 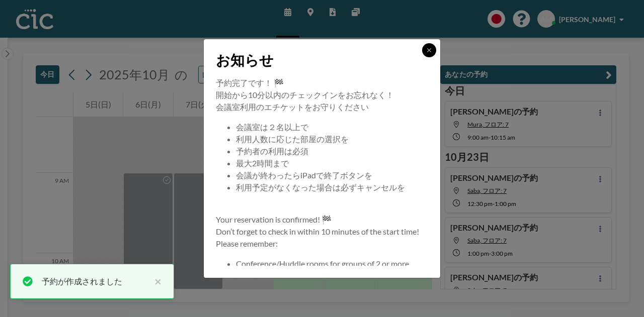 What do you see at coordinates (245, 60) in the screenshot?
I see `span: お知らせ` at bounding box center [245, 60].